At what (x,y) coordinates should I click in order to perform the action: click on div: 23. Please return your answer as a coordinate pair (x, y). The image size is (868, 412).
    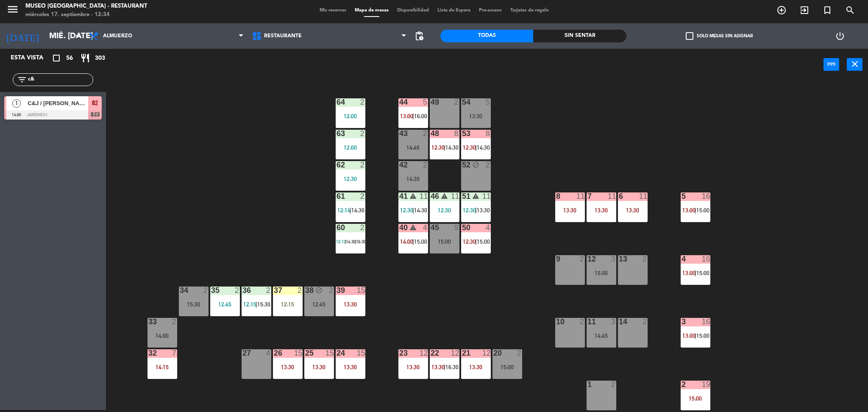
    Looking at the image, I should click on (399, 353).